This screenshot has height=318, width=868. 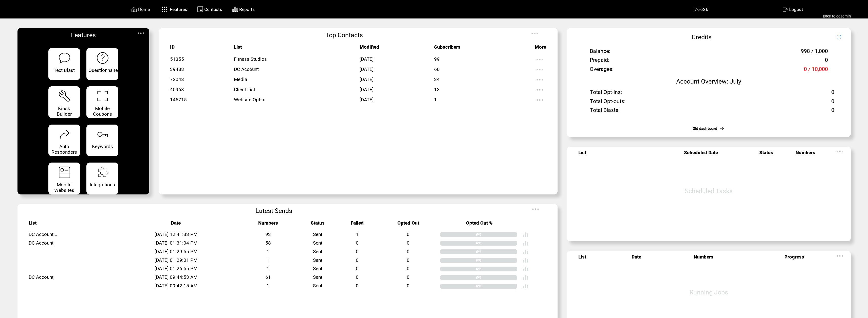 What do you see at coordinates (64, 187) in the screenshot?
I see `span: Mobile Websites` at bounding box center [64, 187].